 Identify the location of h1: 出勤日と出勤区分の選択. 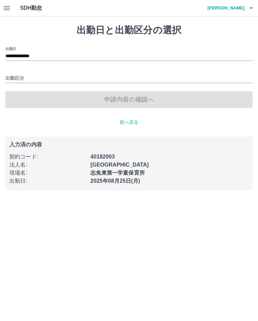
(129, 30).